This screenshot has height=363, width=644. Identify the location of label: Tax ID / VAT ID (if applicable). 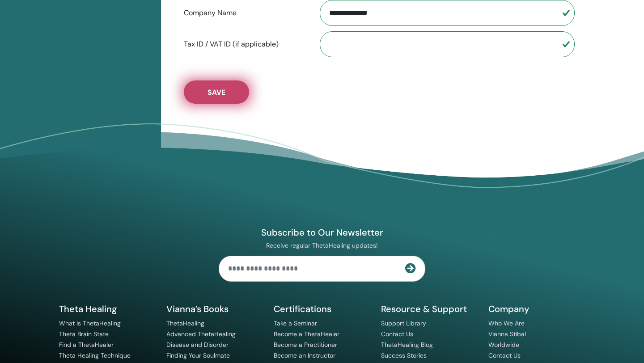
(244, 45).